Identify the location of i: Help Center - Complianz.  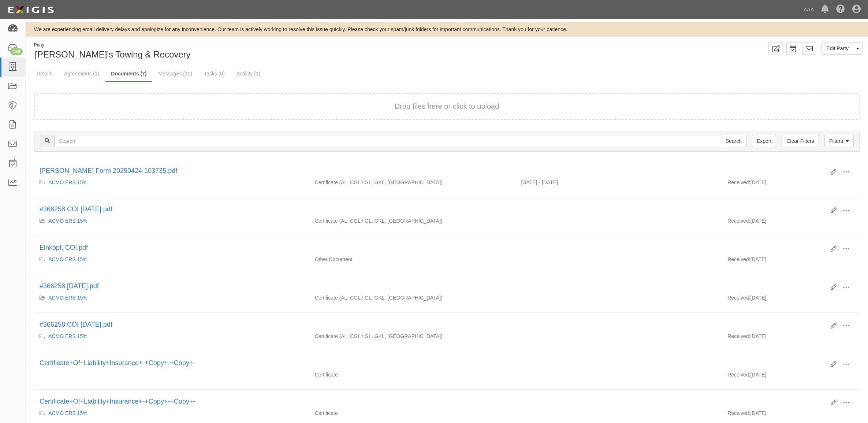
(841, 9).